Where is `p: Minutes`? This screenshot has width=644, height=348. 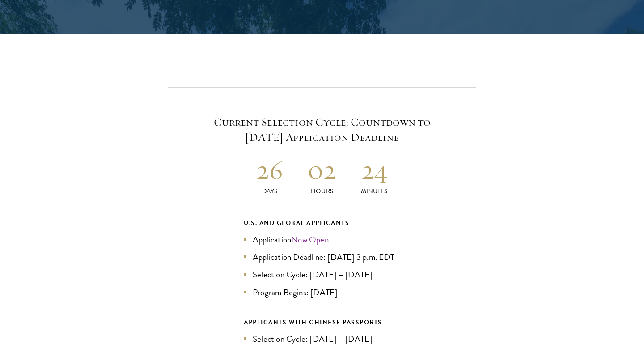 p: Minutes is located at coordinates (373, 191).